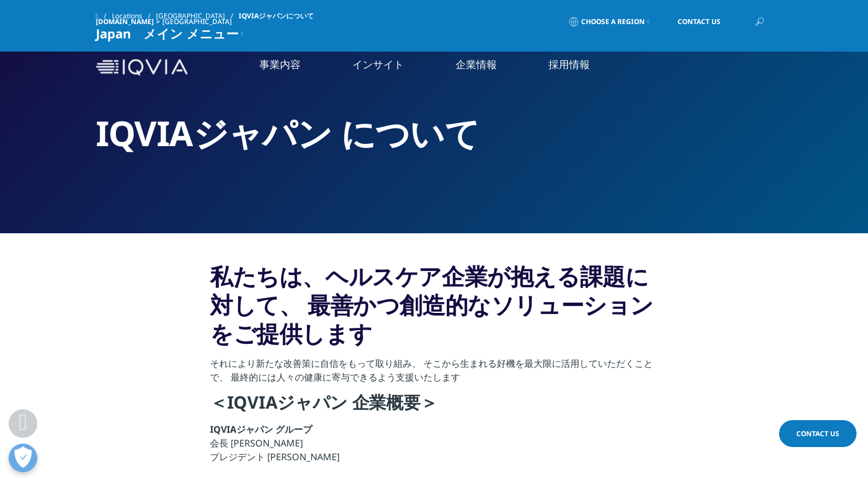  Describe the element at coordinates (378, 65) in the screenshot. I see `a: インサイト` at that location.